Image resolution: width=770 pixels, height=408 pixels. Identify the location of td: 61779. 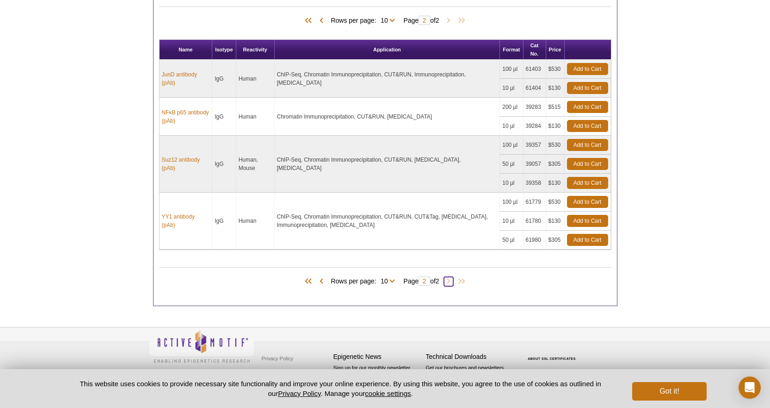
(535, 202).